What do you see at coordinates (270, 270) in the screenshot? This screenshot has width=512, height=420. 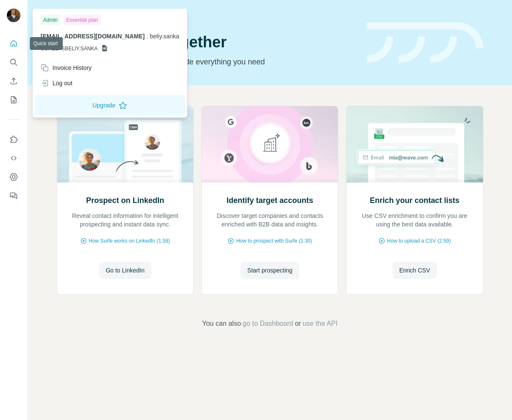 I see `span: Start prospecting` at bounding box center [270, 270].